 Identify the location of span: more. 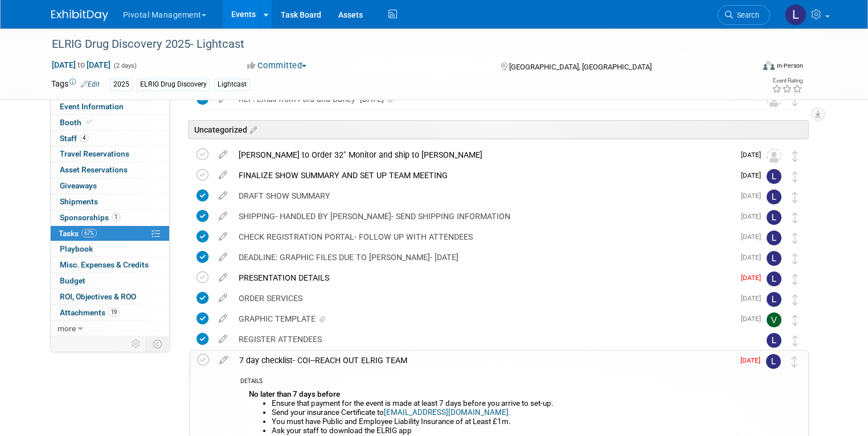
(67, 328).